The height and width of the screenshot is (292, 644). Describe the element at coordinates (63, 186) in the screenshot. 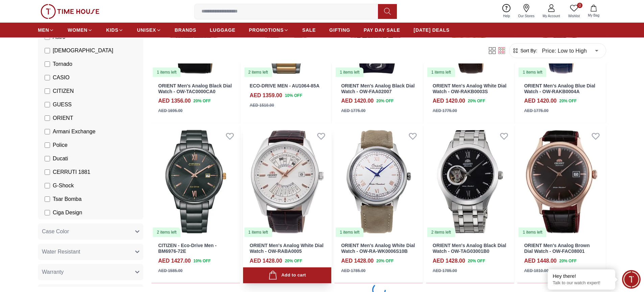

I see `span: G-Shock` at that location.